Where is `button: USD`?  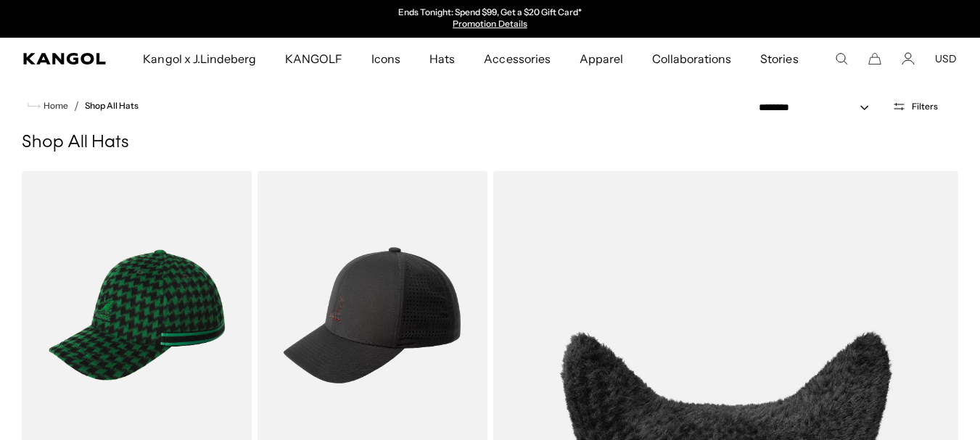
button: USD is located at coordinates (946, 59).